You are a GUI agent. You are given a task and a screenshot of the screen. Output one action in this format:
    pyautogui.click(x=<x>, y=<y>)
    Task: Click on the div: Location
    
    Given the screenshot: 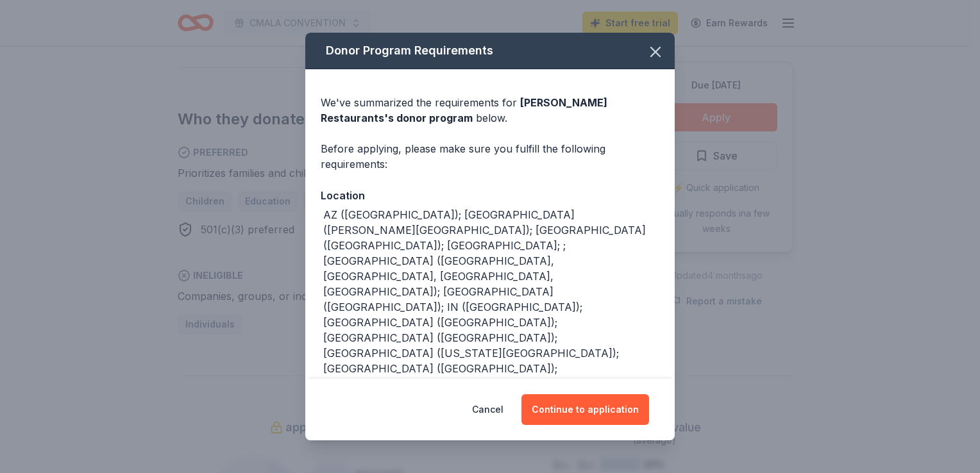 What is the action you would take?
    pyautogui.click(x=490, y=195)
    